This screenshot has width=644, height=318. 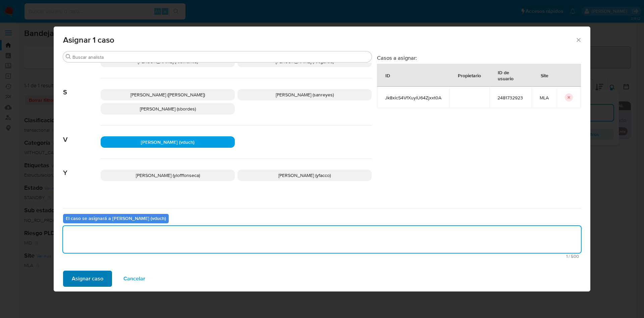 I want to click on div: ID de usuario, so click(x=510, y=75).